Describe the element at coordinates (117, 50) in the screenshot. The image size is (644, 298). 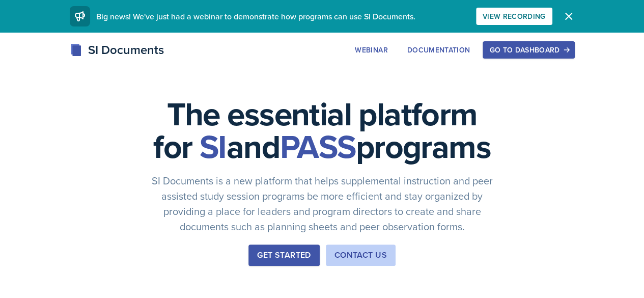
I see `div: SI Documents` at that location.